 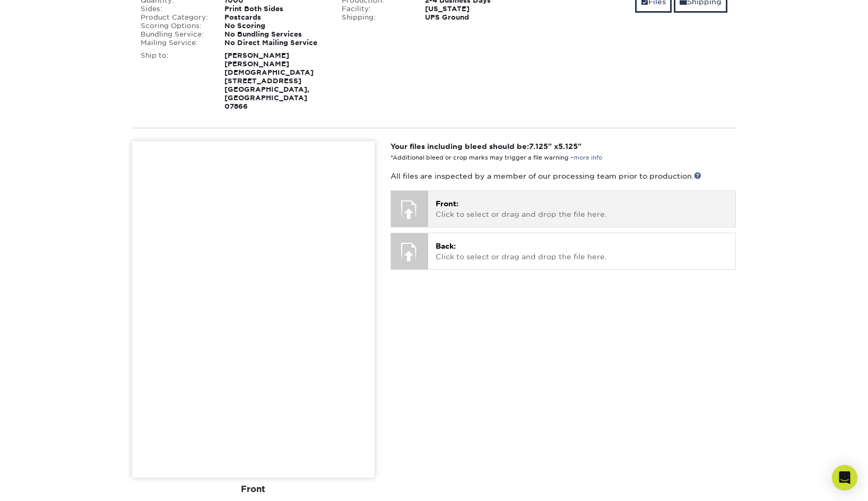 What do you see at coordinates (275, 43) in the screenshot?
I see `div: No Direct Mailing Service` at bounding box center [275, 43].